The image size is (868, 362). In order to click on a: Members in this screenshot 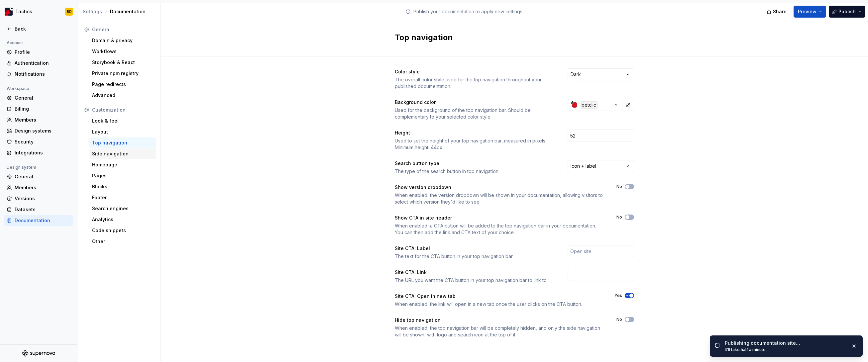, I will do `click(38, 188)`.